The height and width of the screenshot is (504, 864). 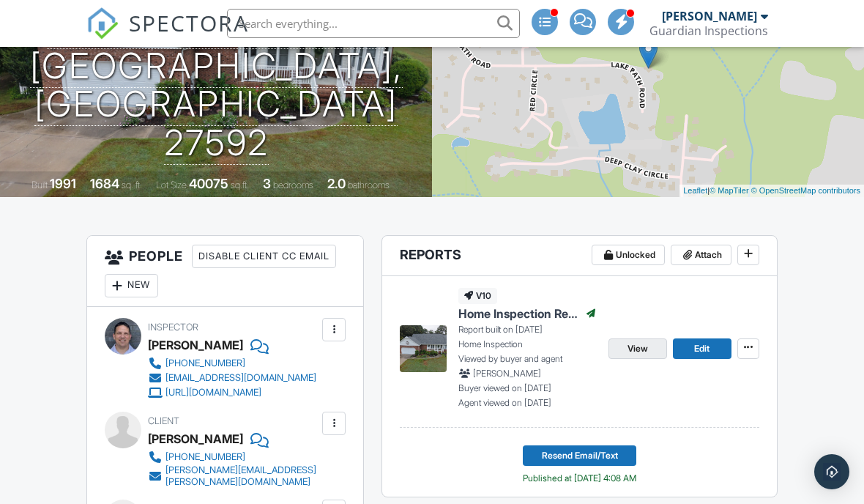 I want to click on div: 40075, so click(x=208, y=183).